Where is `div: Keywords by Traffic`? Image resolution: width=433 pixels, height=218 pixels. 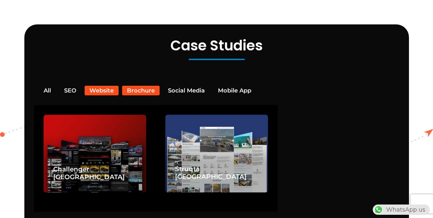
div: Keywords by Traffic is located at coordinates (89, 40).